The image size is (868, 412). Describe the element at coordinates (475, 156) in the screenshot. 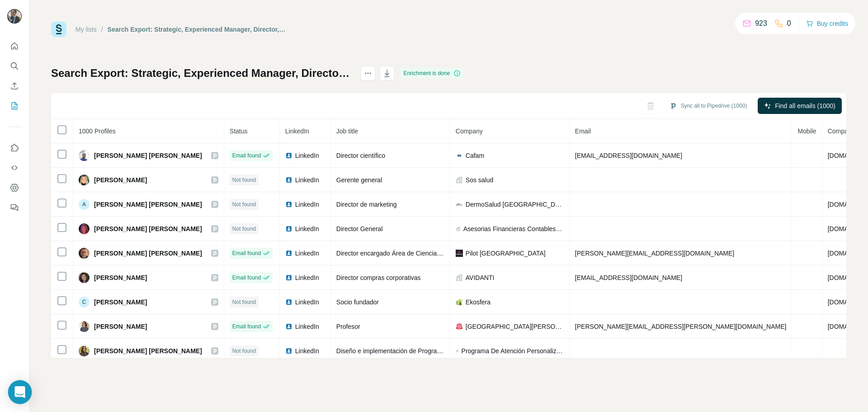

I see `span: Cafam` at that location.